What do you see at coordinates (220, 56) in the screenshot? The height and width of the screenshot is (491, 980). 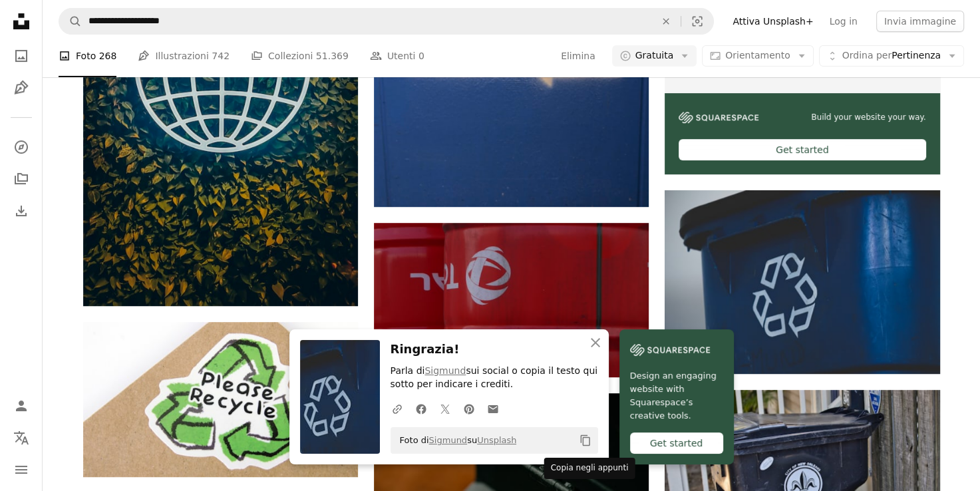 I see `span: 742` at bounding box center [220, 56].